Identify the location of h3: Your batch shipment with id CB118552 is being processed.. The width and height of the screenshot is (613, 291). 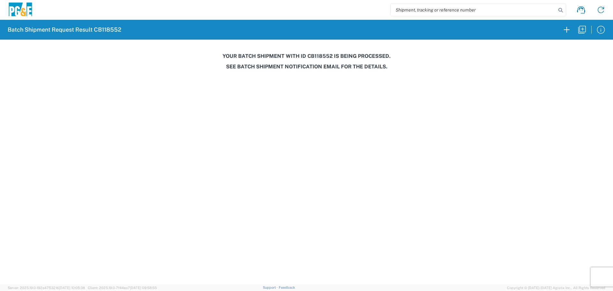
(307, 56).